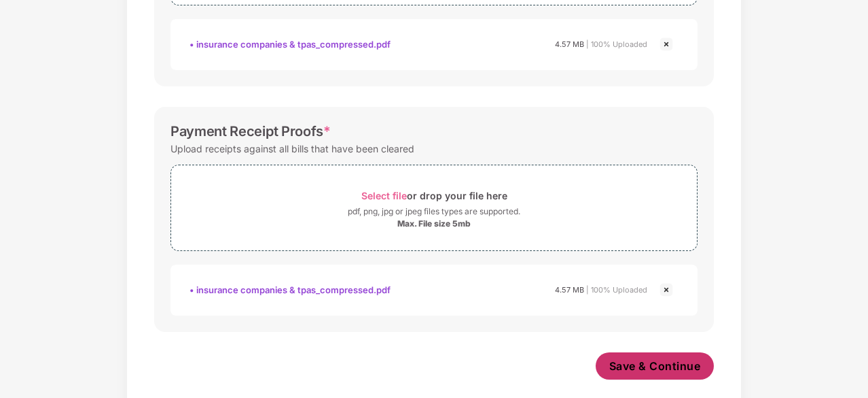 Image resolution: width=868 pixels, height=398 pixels. What do you see at coordinates (655, 366) in the screenshot?
I see `button: Save & Continue` at bounding box center [655, 366].